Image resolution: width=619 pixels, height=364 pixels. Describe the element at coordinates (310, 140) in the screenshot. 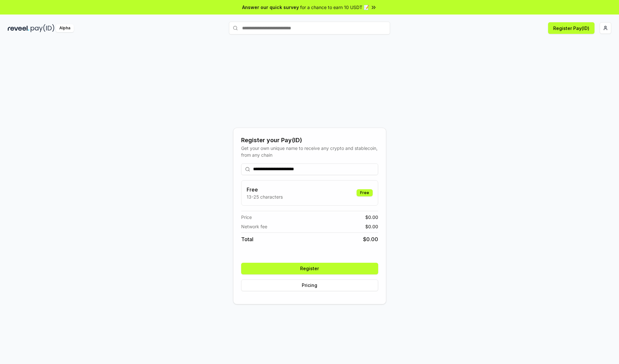

I see `div: Register your Pay(ID)` at that location.